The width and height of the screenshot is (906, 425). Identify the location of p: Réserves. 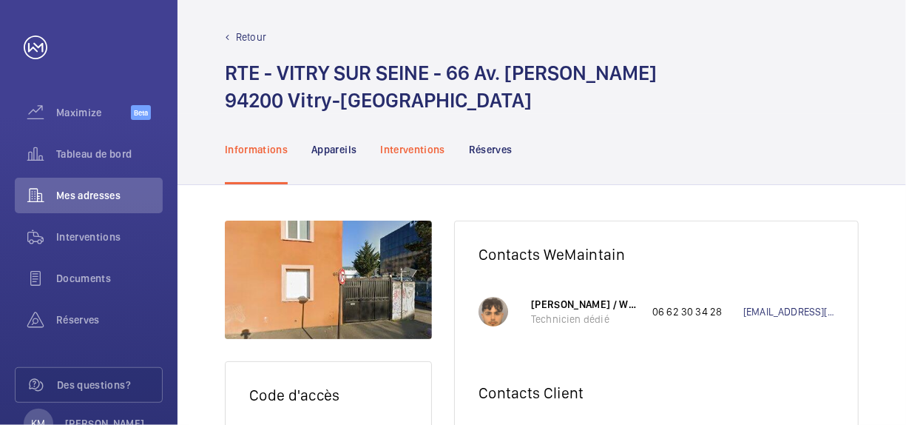
(490, 149).